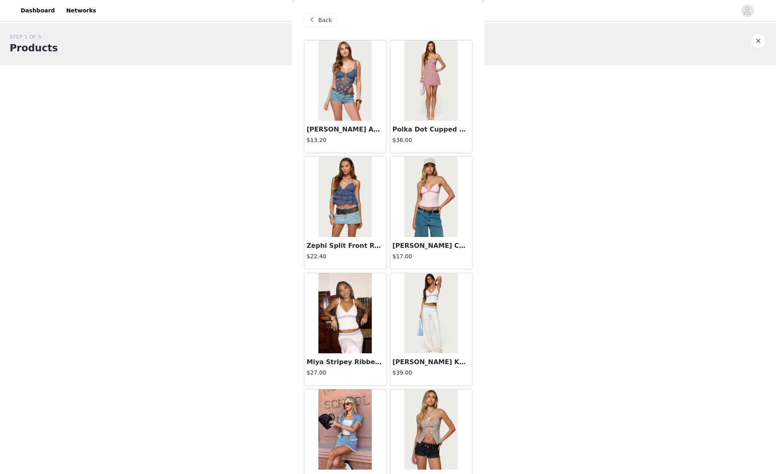 This screenshot has height=474, width=776. Describe the element at coordinates (345, 313) in the screenshot. I see `img: Miya Stripey Ribbed Knit Tank Top` at that location.